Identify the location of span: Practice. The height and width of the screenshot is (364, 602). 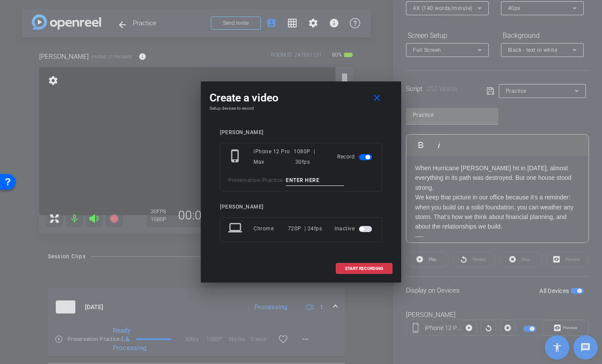
(272, 180).